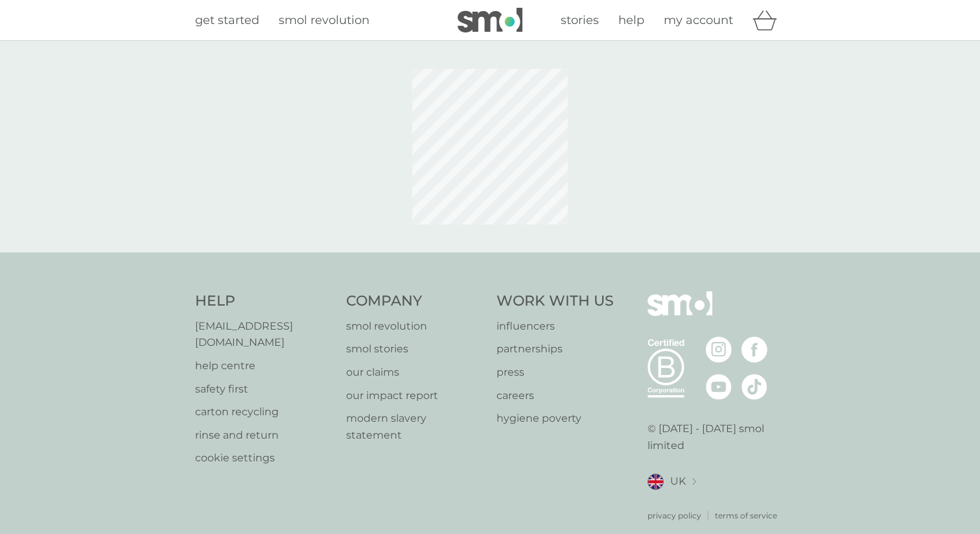  What do you see at coordinates (555, 349) in the screenshot?
I see `a: partnerships` at bounding box center [555, 349].